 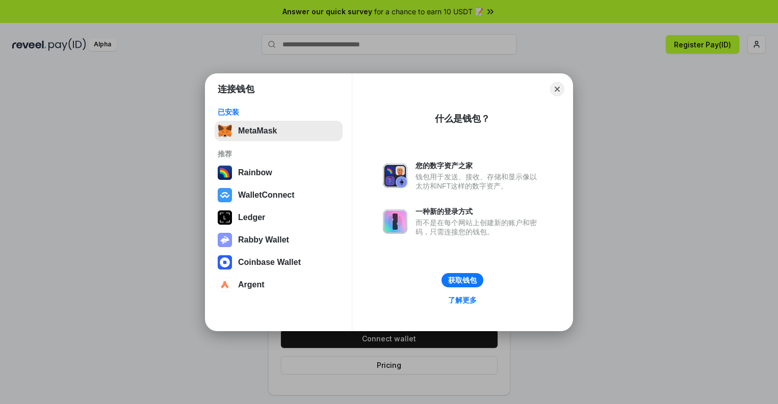 I want to click on button: Rainbow, so click(x=278, y=173).